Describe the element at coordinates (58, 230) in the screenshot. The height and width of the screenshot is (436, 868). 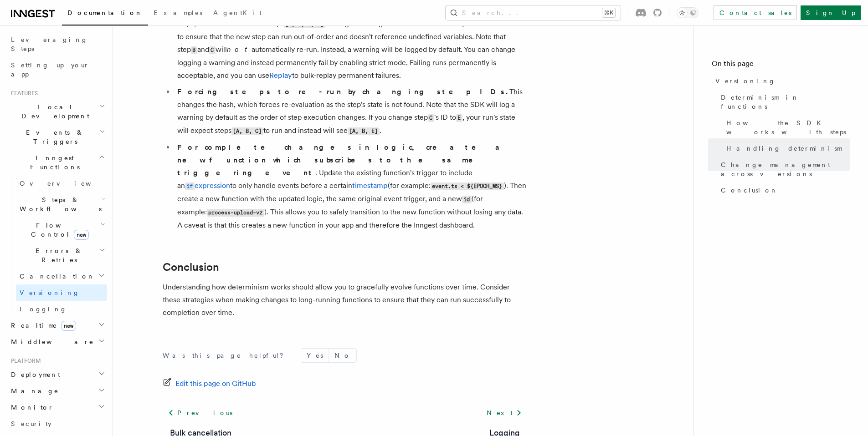
I see `span: Flow Control` at that location.